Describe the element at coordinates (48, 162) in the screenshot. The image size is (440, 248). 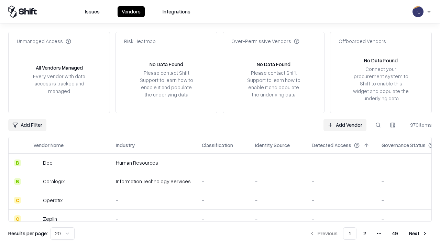
I see `div: Deel` at that location.